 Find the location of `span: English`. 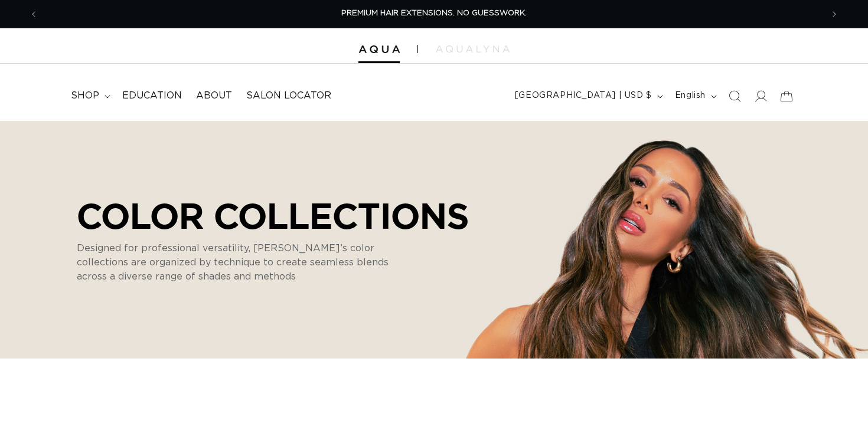

span: English is located at coordinates (690, 96).